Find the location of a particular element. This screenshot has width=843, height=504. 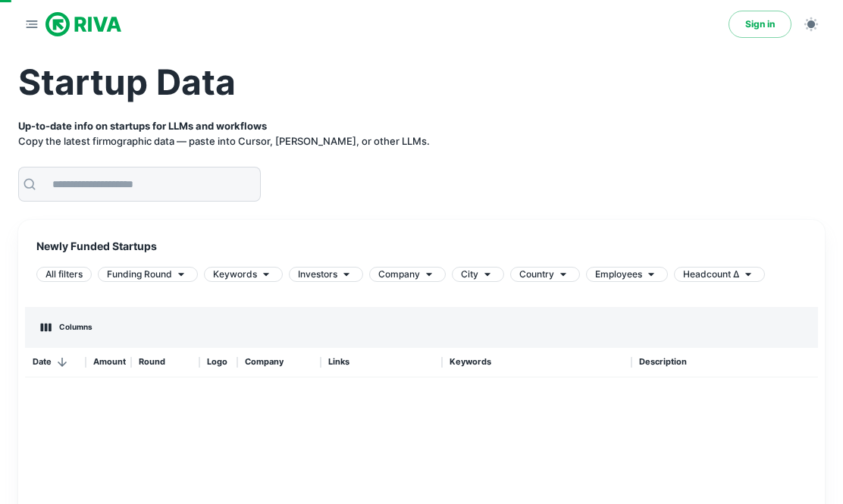

div: City is located at coordinates (478, 274).